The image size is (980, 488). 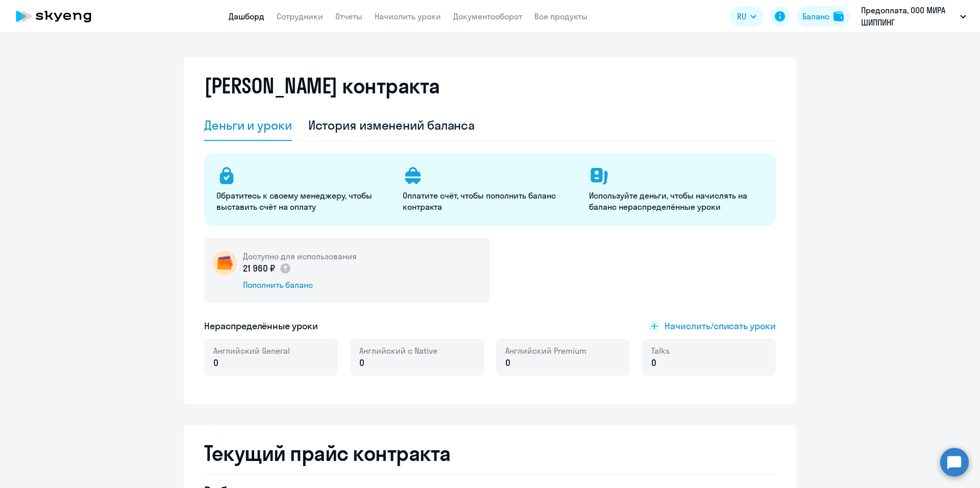 What do you see at coordinates (300, 16) in the screenshot?
I see `a: Сотрудники` at bounding box center [300, 16].